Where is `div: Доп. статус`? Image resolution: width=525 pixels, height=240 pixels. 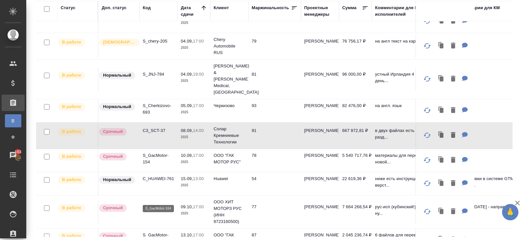 div: Доп. статус is located at coordinates (114, 8).